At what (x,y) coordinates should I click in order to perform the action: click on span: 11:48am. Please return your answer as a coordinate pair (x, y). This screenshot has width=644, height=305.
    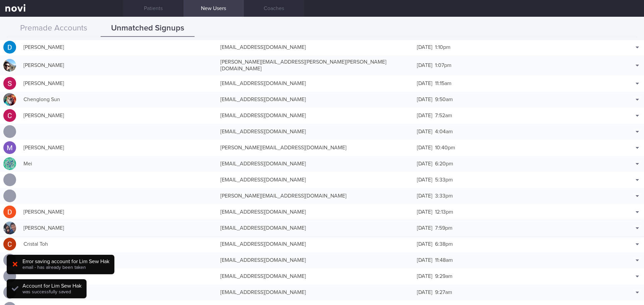
    Looking at the image, I should click on (444, 260).